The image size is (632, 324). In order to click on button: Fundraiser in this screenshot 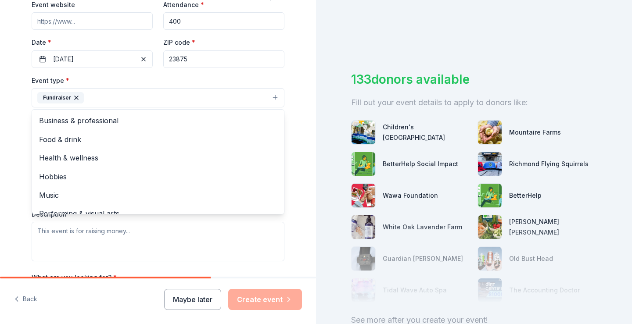, I will do `click(158, 98)`.